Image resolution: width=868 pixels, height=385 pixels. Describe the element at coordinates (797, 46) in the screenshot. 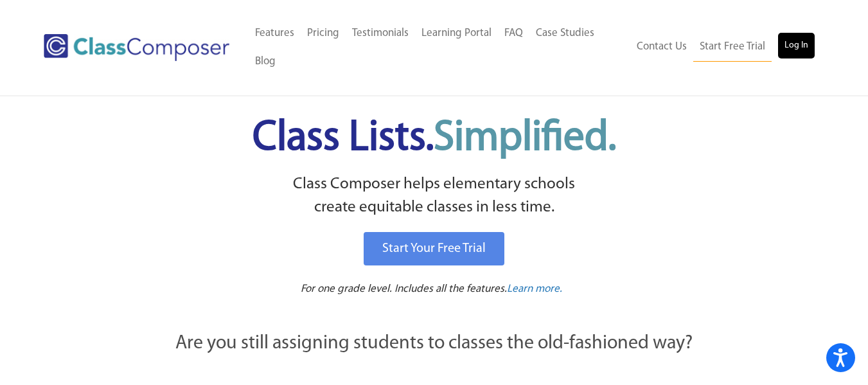

I see `a: Log In` at that location.